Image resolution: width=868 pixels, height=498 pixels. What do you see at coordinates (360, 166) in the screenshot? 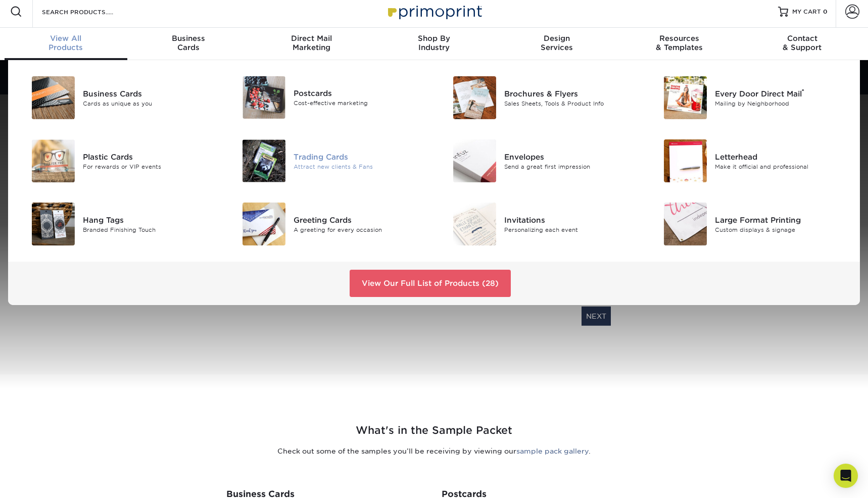
I see `div: Attract new clients & Fans` at bounding box center [360, 166].